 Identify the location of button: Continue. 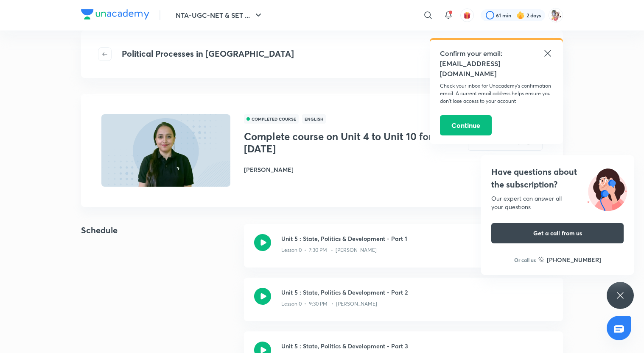
(465, 126).